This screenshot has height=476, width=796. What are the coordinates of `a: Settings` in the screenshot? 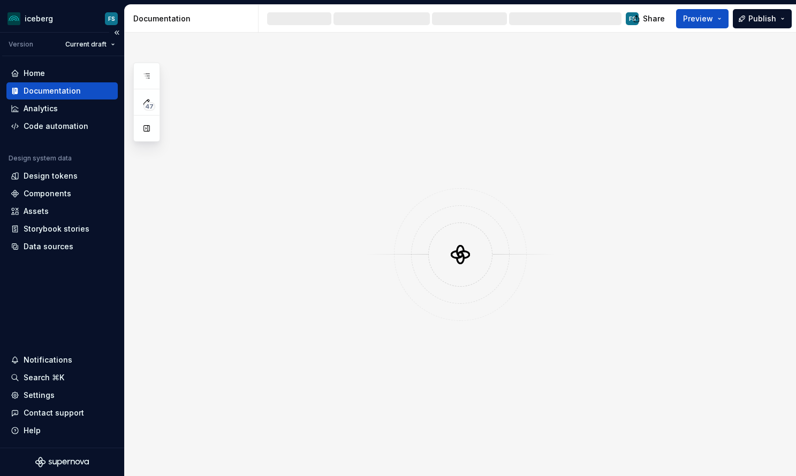 It's located at (62, 396).